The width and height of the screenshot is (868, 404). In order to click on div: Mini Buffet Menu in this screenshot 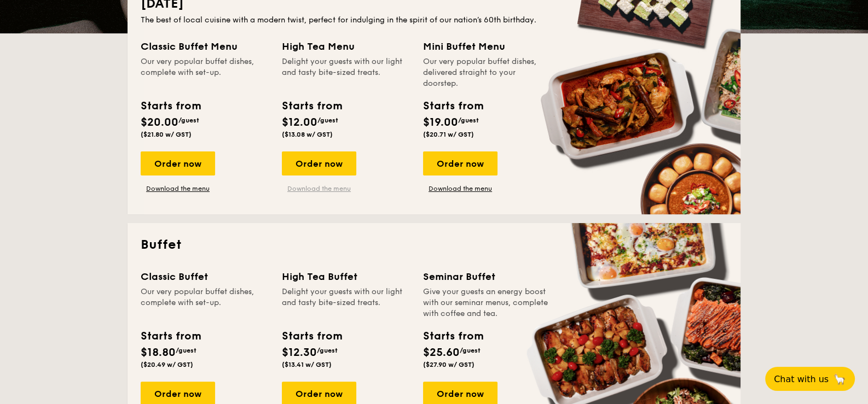, I will do `click(487, 47)`.